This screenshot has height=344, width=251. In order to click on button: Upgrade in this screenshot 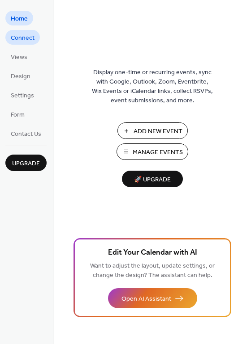, I will do `click(26, 163)`.